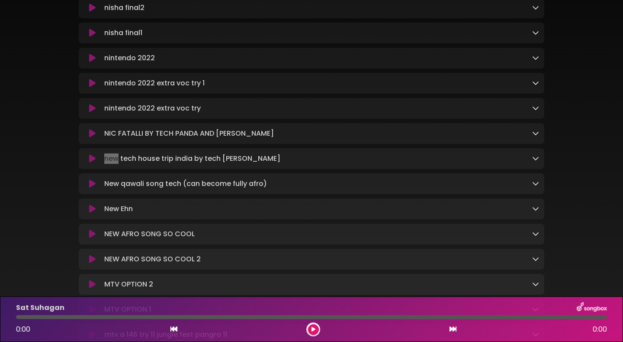  I want to click on p: MTV OPTION 2, so click(129, 284).